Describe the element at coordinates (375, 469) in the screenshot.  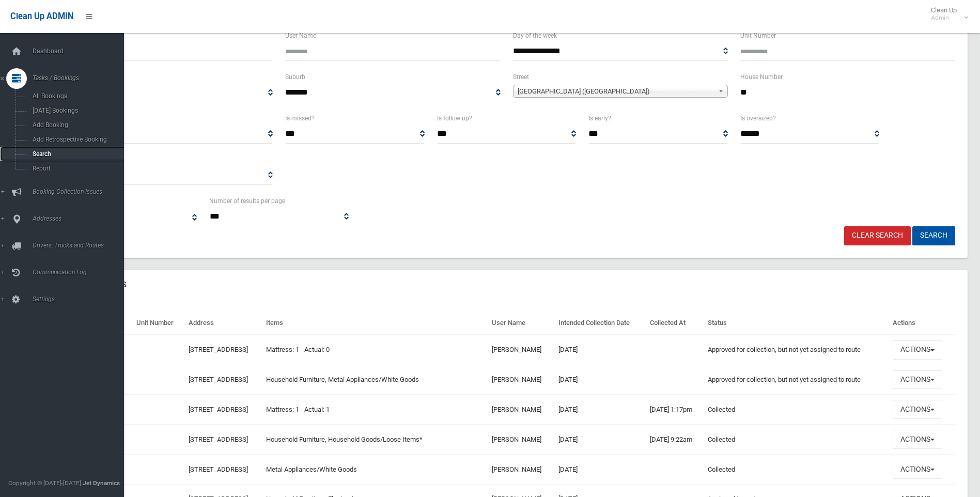
I see `td: Metal Appliances/White Goods` at that location.